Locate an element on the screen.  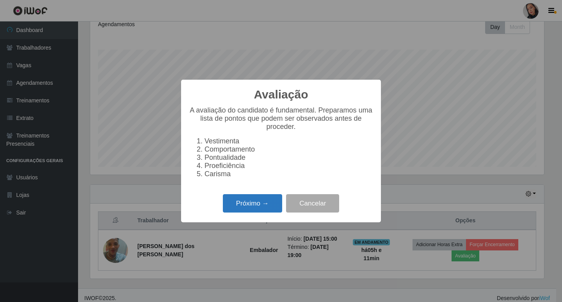
li: Comportamento is located at coordinates (289, 149).